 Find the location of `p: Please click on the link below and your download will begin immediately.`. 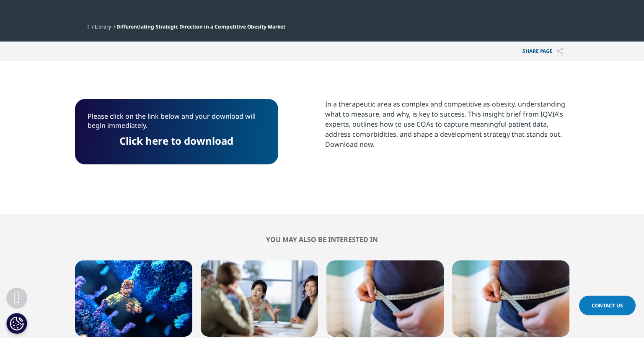

p: Please click on the link below and your download will begin immediately. is located at coordinates (177, 123).